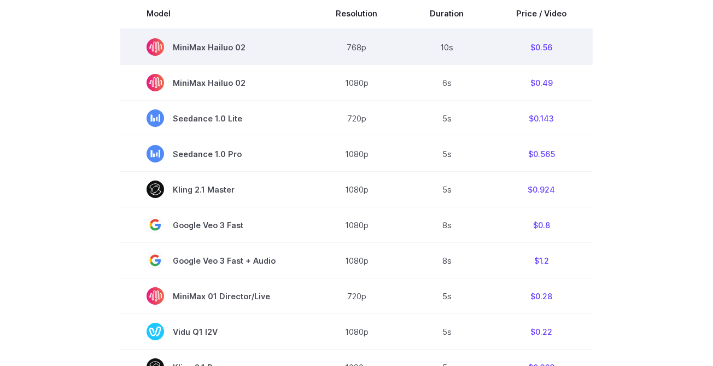 This screenshot has height=366, width=713. What do you see at coordinates (215, 260) in the screenshot?
I see `span: Google Veo 3 Fast + Audio` at bounding box center [215, 260].